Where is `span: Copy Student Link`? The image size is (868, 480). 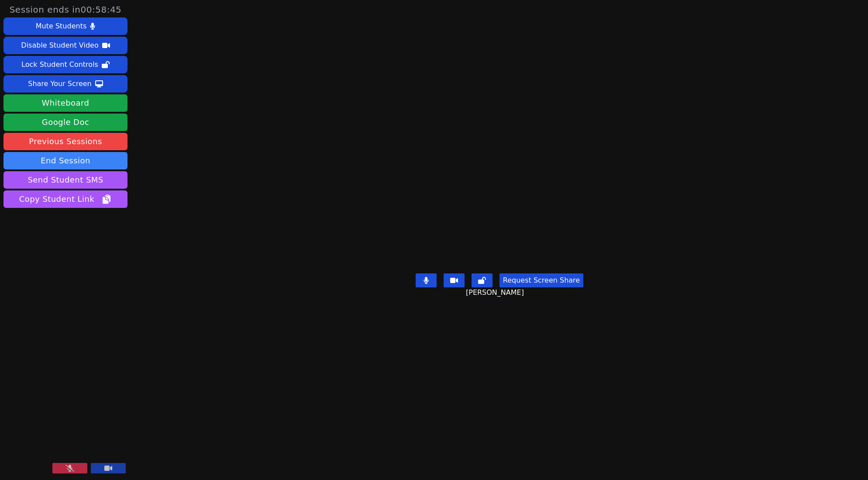 span: Copy Student Link is located at coordinates (65, 199).